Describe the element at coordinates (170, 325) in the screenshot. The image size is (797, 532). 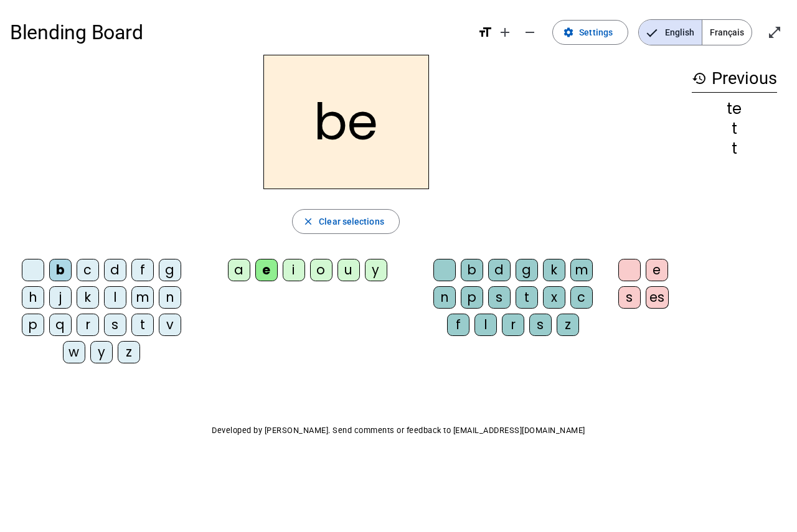
I see `div: v` at that location.